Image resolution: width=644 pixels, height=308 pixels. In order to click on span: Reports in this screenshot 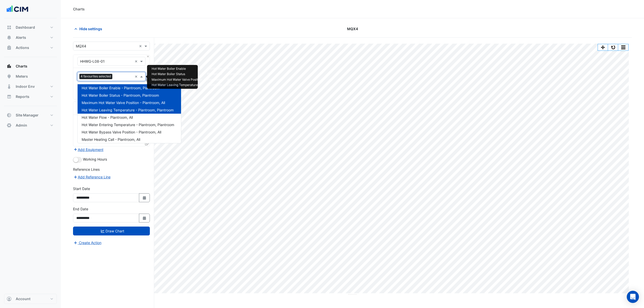, I will do `click(23, 97)`.